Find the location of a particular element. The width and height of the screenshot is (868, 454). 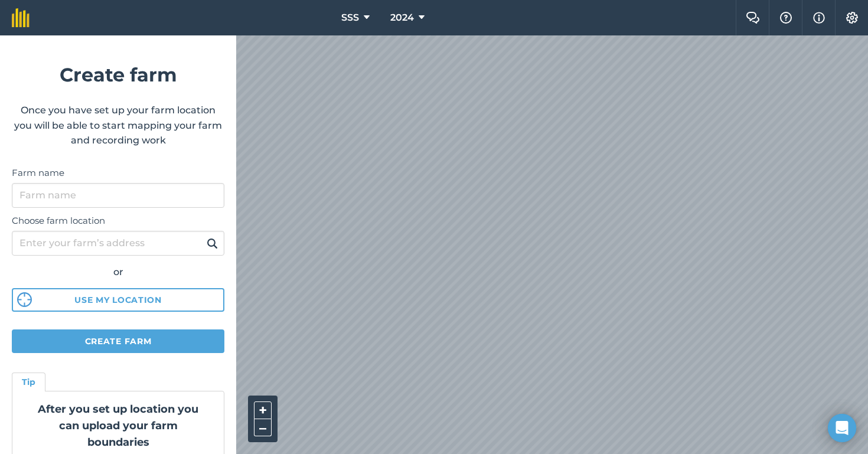

label: Choose farm location is located at coordinates (118, 220).